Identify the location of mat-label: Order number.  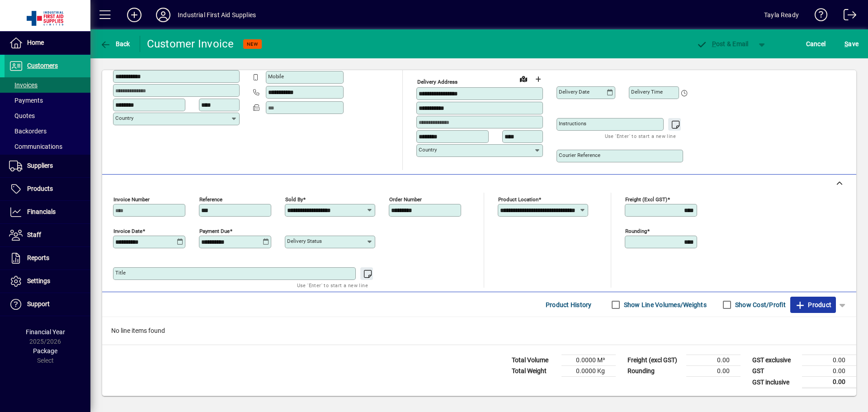
(406, 199).